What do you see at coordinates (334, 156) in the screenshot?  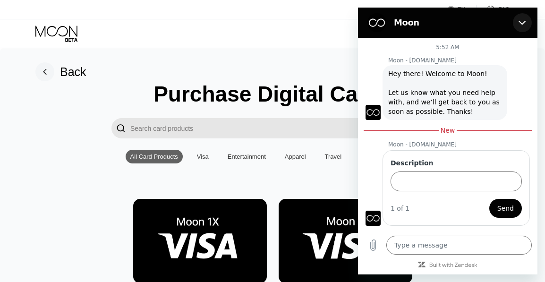 I see `div: Travel` at bounding box center [334, 156].